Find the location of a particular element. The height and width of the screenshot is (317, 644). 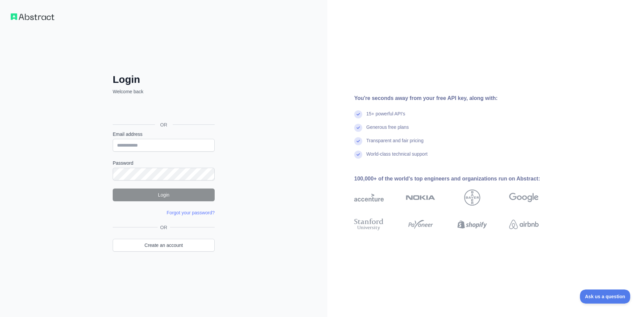

a: Forgot your password? is located at coordinates (190, 213).